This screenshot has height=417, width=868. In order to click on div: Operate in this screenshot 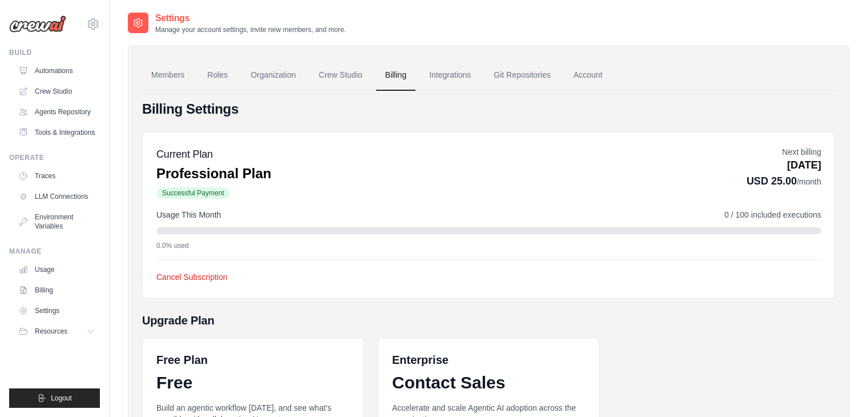, I will do `click(54, 158)`.